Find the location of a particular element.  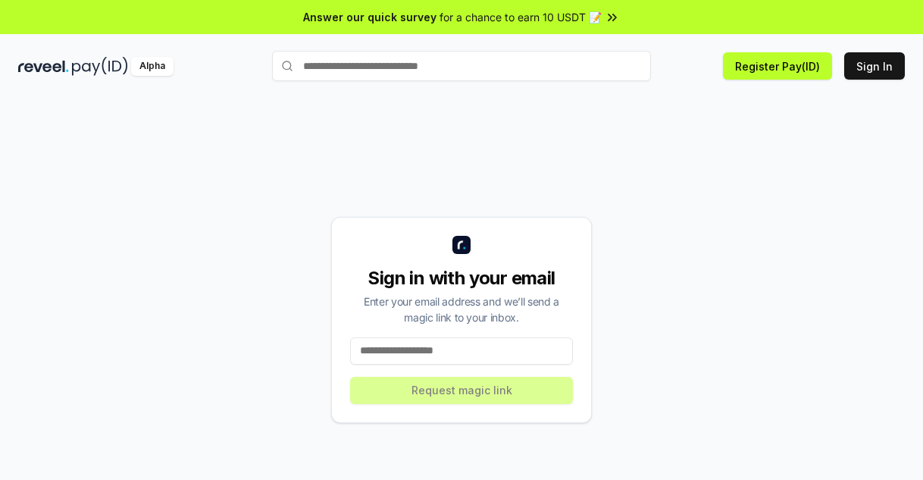

span: Answer our quick survey is located at coordinates (370, 17).